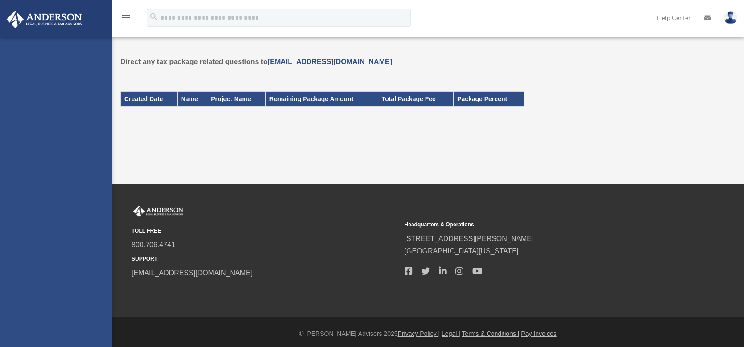 This screenshot has height=347, width=744. Describe the element at coordinates (126, 18) in the screenshot. I see `i: menu` at that location.